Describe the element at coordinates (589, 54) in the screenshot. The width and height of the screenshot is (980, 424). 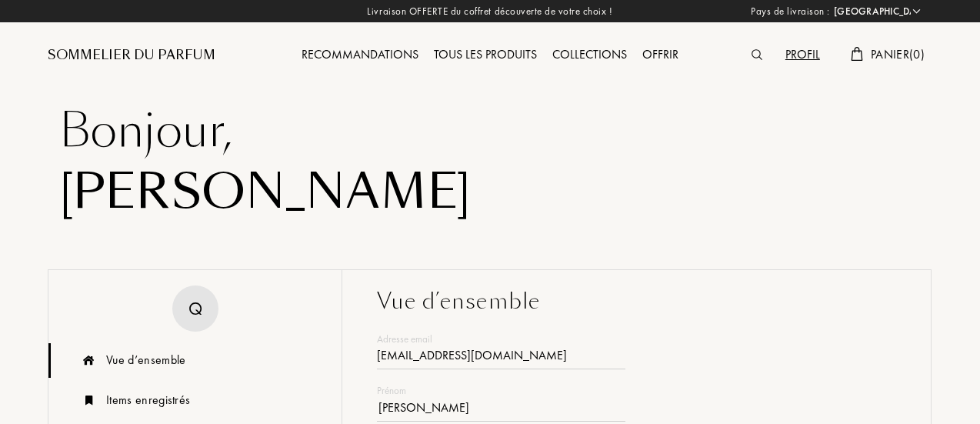
I see `a: Collections` at that location.